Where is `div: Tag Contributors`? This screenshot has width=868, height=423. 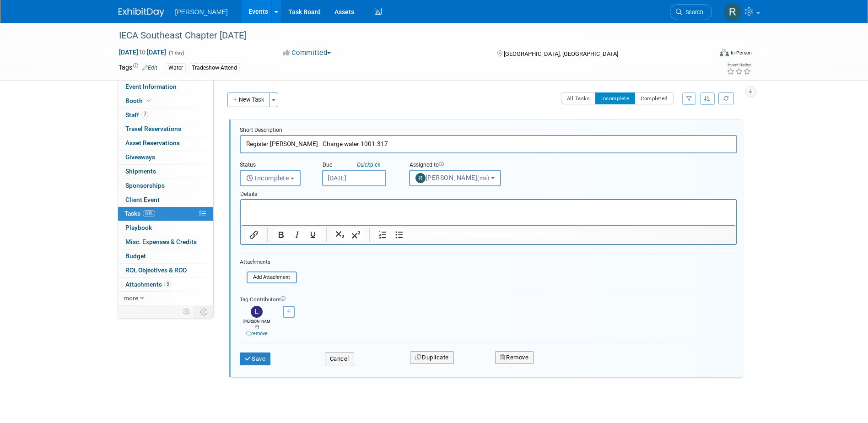 div: Tag Contributors is located at coordinates (488, 298).